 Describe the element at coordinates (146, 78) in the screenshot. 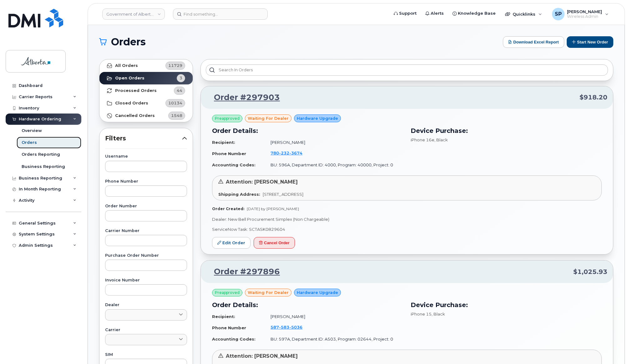

I see `a: Open Orders3` at that location.